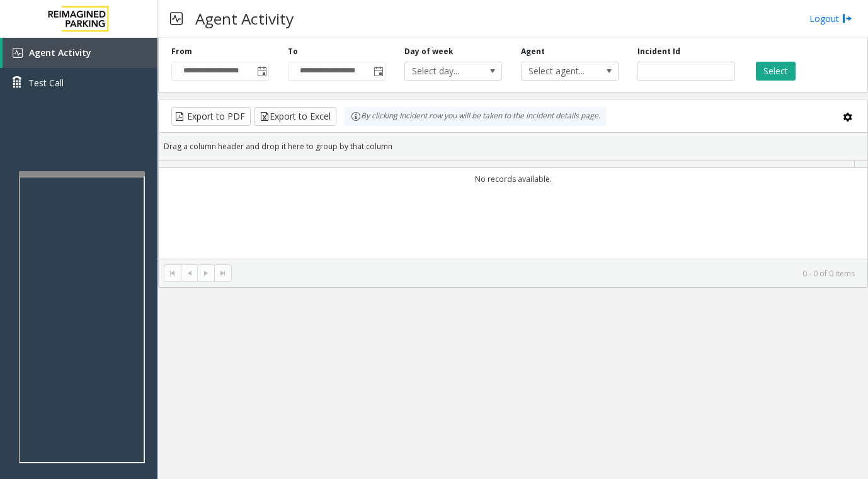  Describe the element at coordinates (775, 71) in the screenshot. I see `button: Select` at that location.